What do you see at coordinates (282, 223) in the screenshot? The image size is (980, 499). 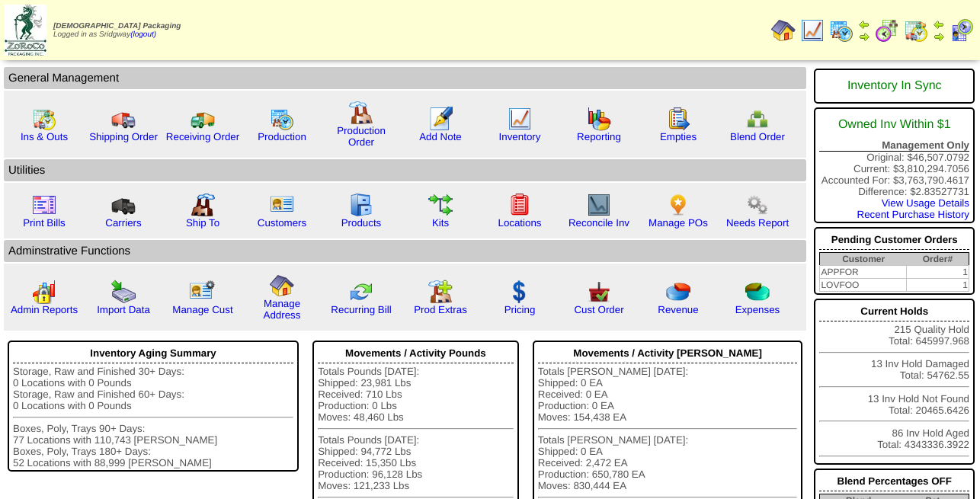 I see `a: Customers` at bounding box center [282, 223].